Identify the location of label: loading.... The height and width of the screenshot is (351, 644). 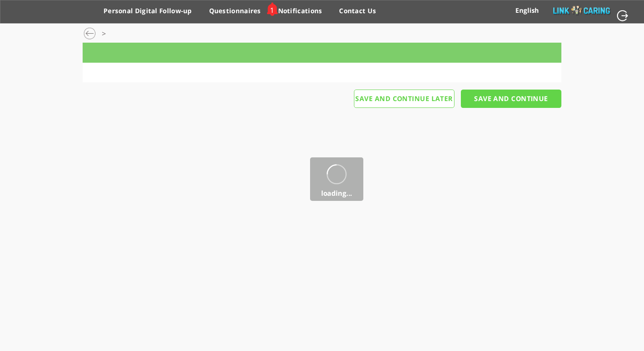
(337, 194).